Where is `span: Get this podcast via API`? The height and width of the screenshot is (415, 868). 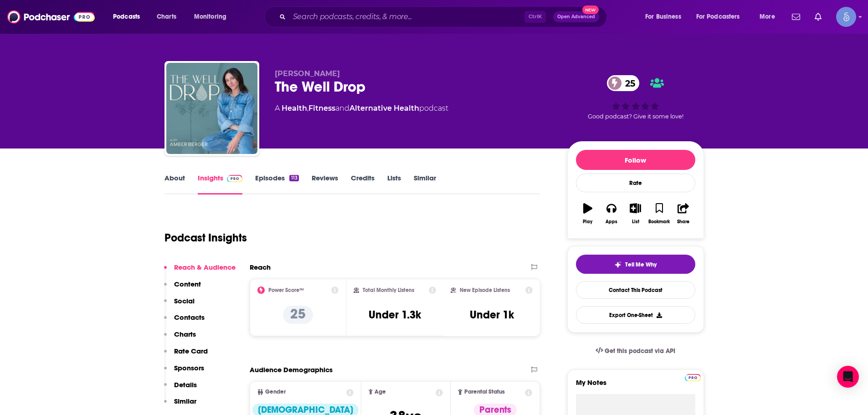
span: Get this podcast via API is located at coordinates (640, 350).